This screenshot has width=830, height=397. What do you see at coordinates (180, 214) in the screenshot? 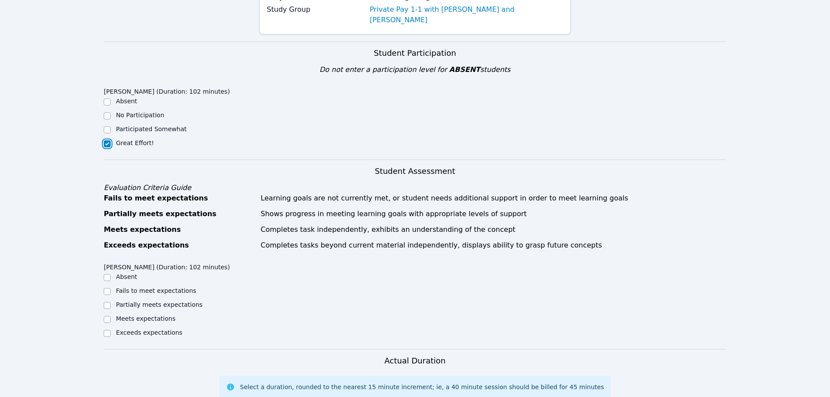
I see `div: Partially meets expectations` at bounding box center [180, 214].